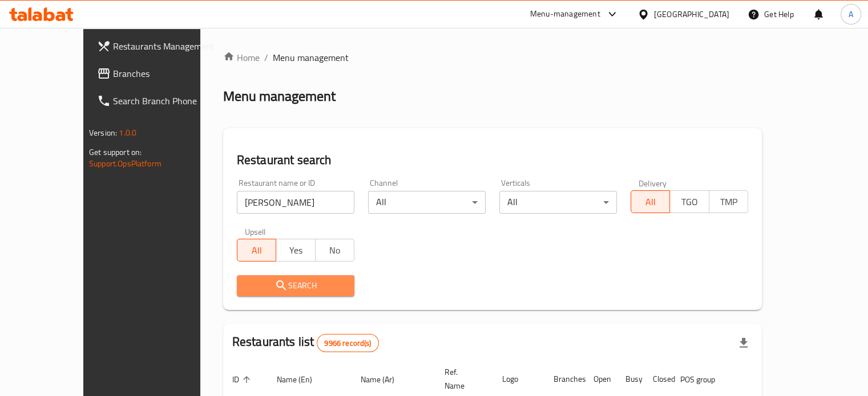  I want to click on span: 1.0.0, so click(127, 133).